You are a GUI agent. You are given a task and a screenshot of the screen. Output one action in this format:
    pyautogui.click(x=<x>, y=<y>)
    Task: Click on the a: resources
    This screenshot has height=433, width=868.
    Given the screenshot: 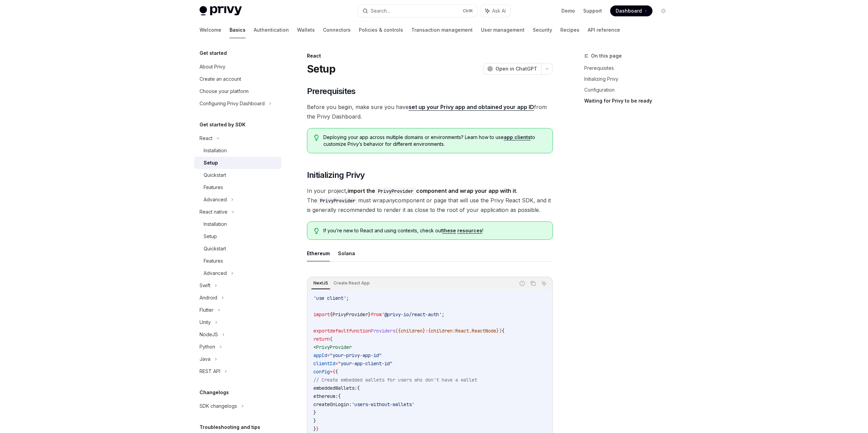 What is the action you would take?
    pyautogui.click(x=470, y=231)
    